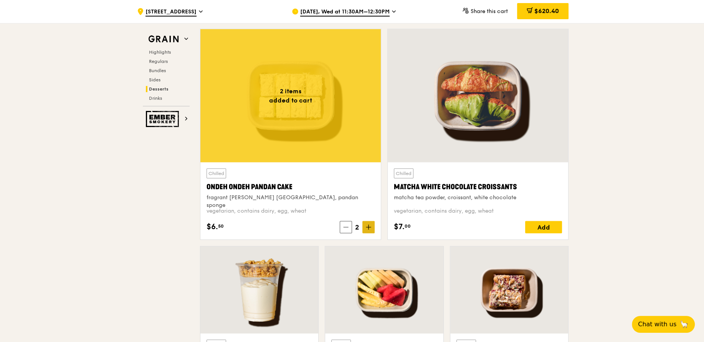 This screenshot has width=704, height=342. I want to click on span: Share this cart, so click(489, 11).